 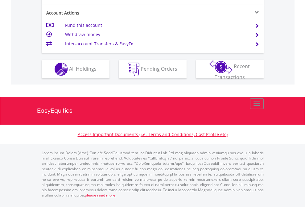 What do you see at coordinates (153, 174) in the screenshot?
I see `p: Lorem Ipsum Dolors (Ame) Con a/e SeddOeiusmod tem InciDiduntut Lab Etd mag aliquaen admin veniamq...` at bounding box center [153, 174].